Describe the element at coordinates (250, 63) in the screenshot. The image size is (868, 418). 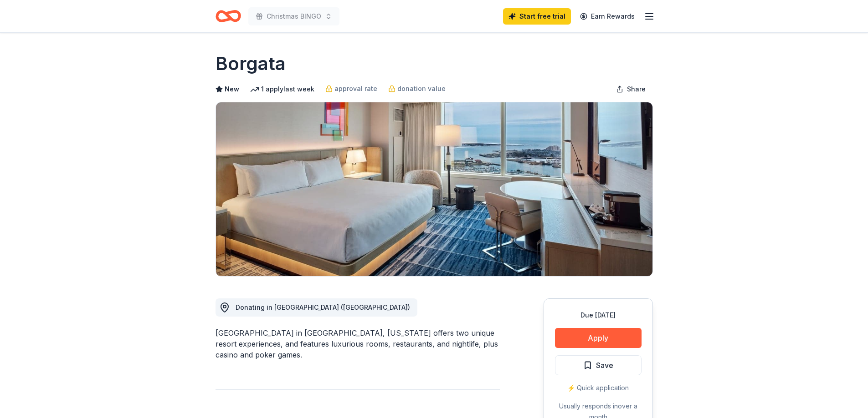
I see `h1: Borgata` at that location.